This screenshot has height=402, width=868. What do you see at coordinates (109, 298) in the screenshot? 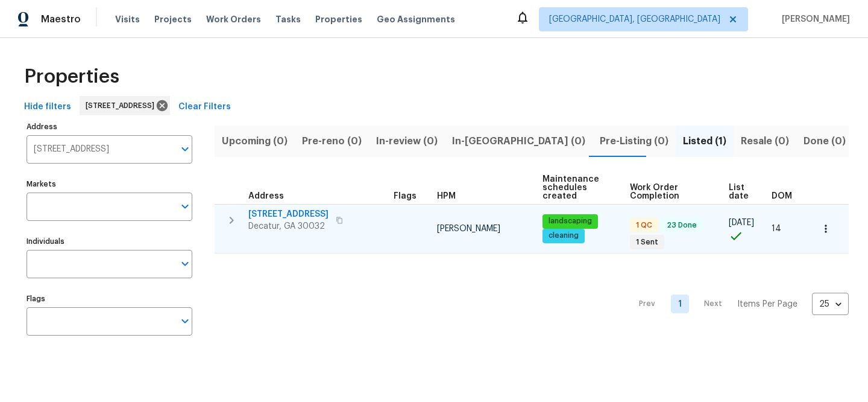
I see `label: Flags` at bounding box center [109, 298].